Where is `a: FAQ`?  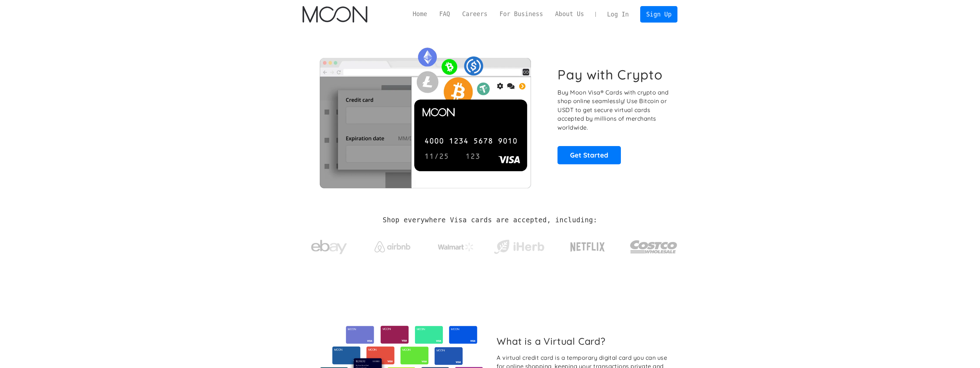
a: FAQ is located at coordinates (445, 14).